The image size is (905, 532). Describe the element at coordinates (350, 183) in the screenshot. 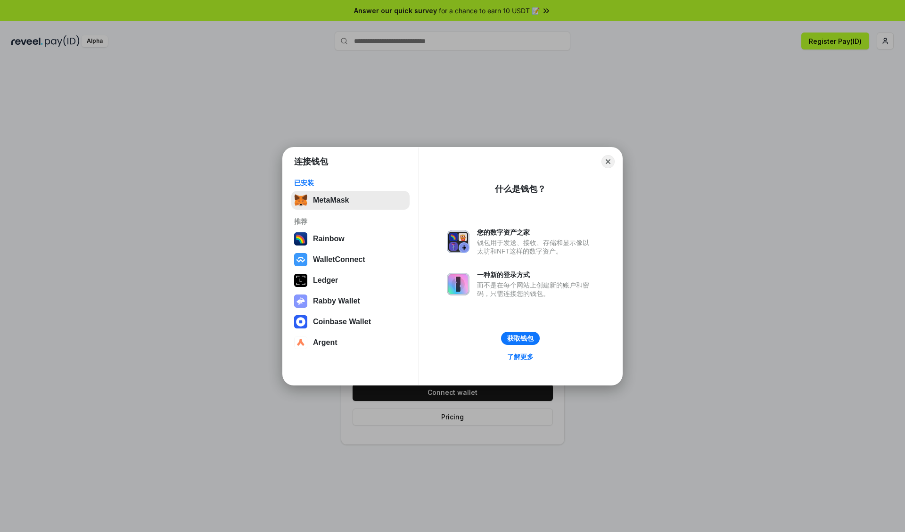

I see `div: 已安装` at that location.